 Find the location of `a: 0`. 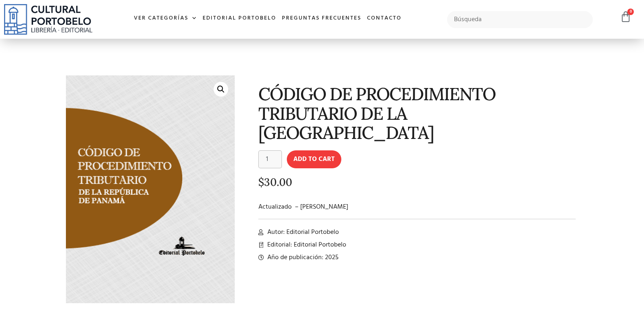

a: 0 is located at coordinates (626, 17).